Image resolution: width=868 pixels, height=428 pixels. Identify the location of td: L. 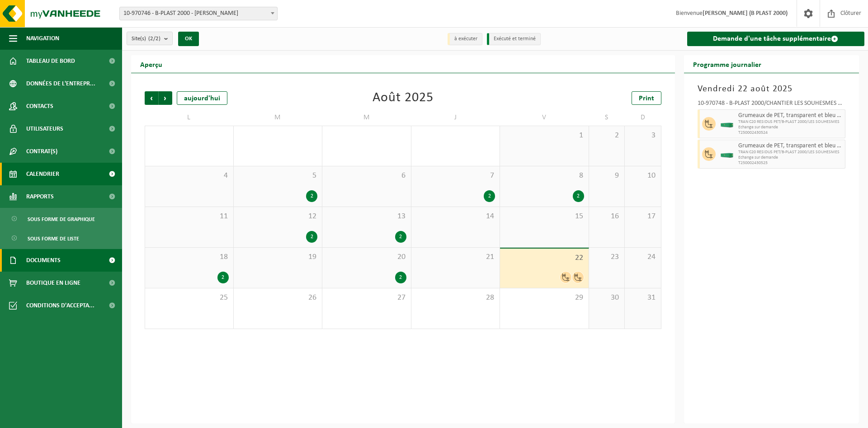
(189, 117).